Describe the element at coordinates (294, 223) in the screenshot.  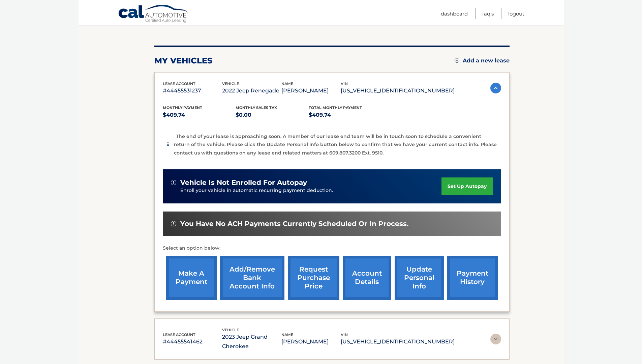
I see `span: You have no ACH payments currently scheduled or in process.` at that location.